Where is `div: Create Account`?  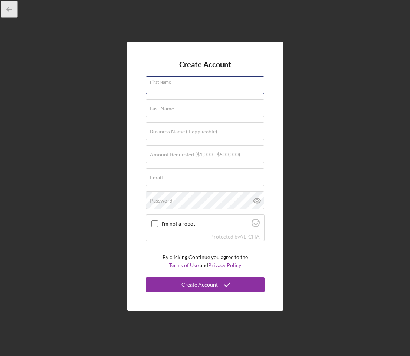 div: Create Account is located at coordinates (200, 285).